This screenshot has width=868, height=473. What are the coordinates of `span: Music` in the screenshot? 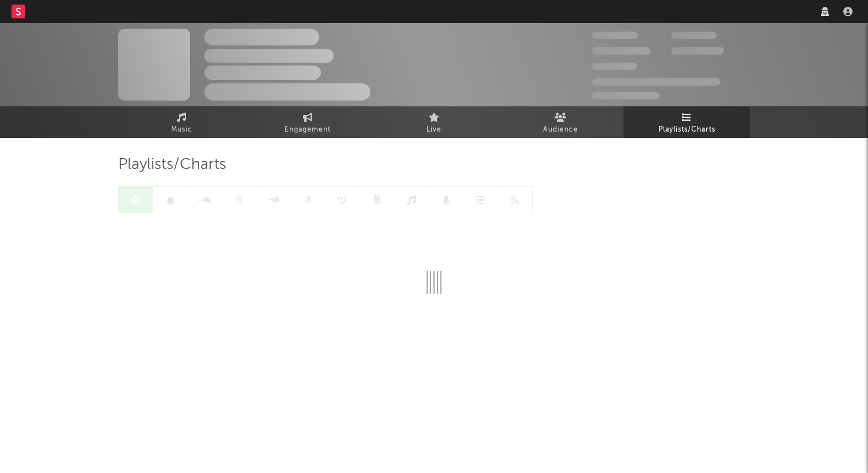 It's located at (182, 130).